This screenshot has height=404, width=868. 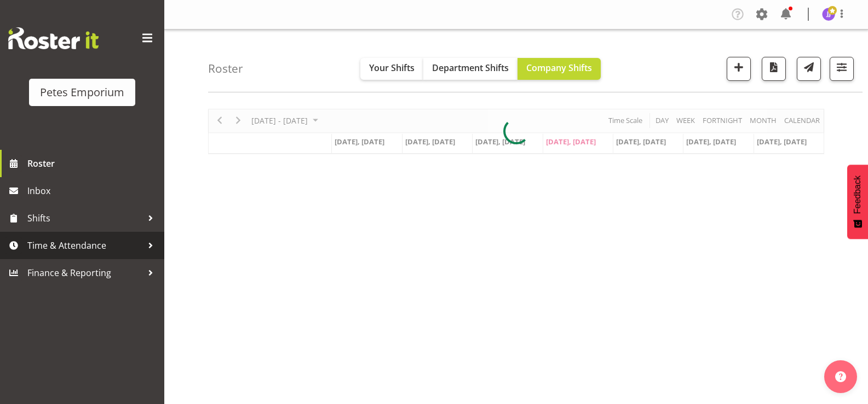 I want to click on span: Finance & Reporting, so click(x=85, y=273).